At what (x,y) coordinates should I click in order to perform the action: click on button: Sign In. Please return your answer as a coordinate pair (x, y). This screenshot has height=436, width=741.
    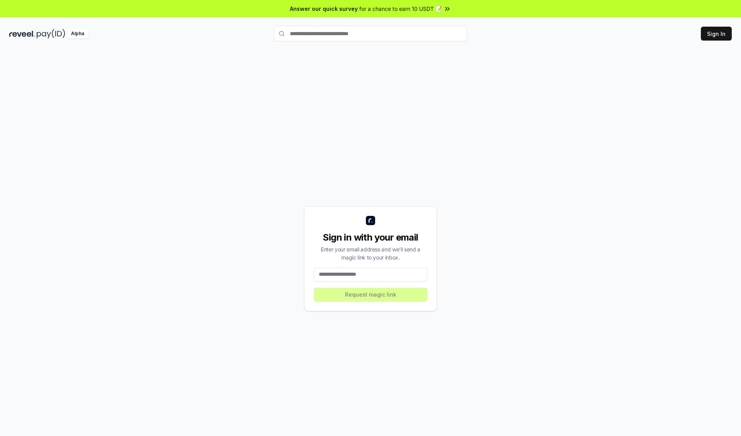
    Looking at the image, I should click on (717, 34).